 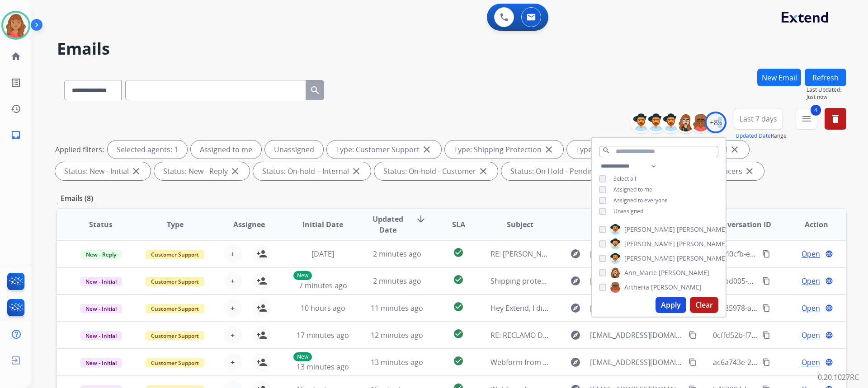 I want to click on p: Emails (8), so click(x=77, y=198).